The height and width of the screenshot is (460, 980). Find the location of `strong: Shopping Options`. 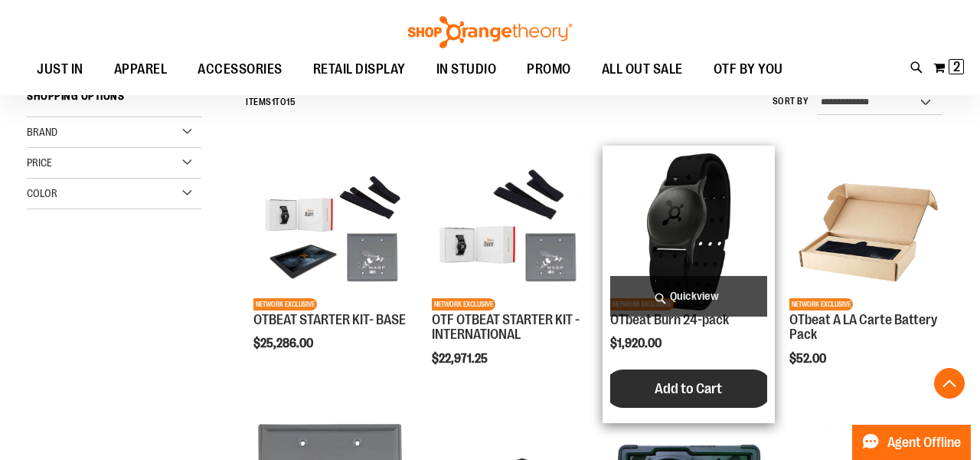

strong: Shopping Options is located at coordinates (114, 100).